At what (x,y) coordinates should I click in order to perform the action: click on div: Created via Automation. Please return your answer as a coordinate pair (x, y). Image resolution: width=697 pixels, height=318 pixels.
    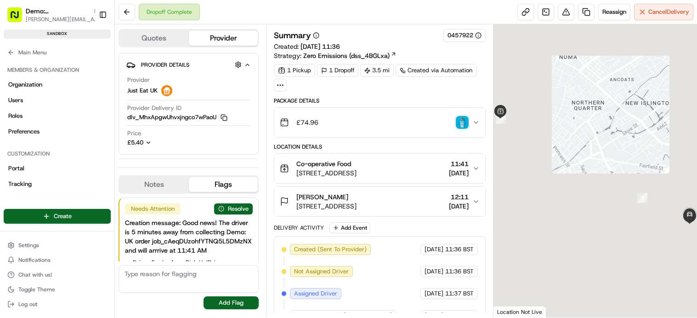
    Looking at the image, I should click on (436, 70).